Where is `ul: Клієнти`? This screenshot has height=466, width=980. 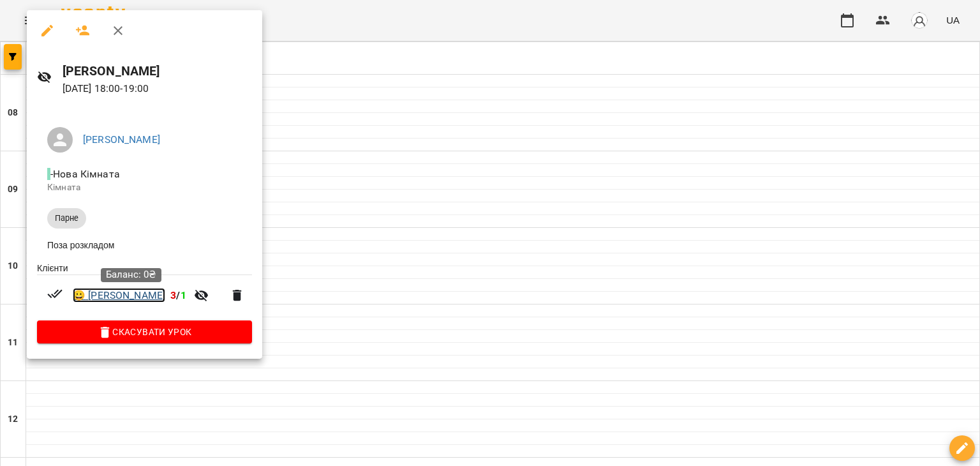 ul: Клієнти is located at coordinates (144, 291).